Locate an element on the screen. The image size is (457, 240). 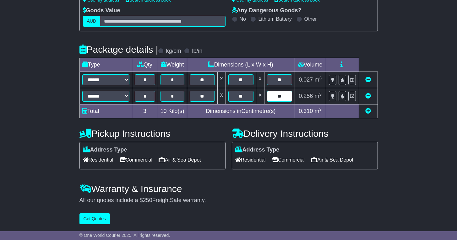
span: 0.027 is located at coordinates (305, 80).